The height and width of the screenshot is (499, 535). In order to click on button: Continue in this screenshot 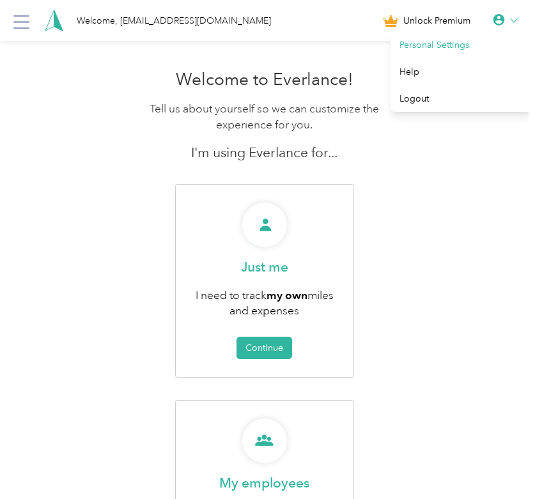, I will do `click(264, 348)`.